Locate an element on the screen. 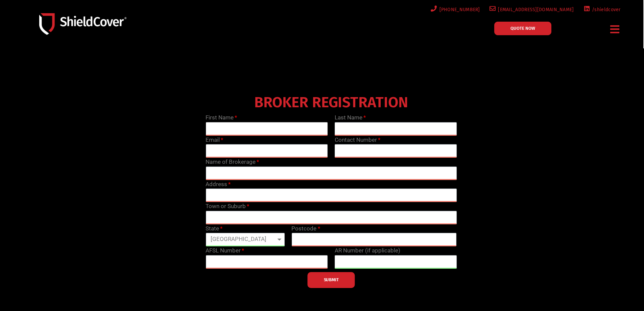  label: State is located at coordinates (214, 229).